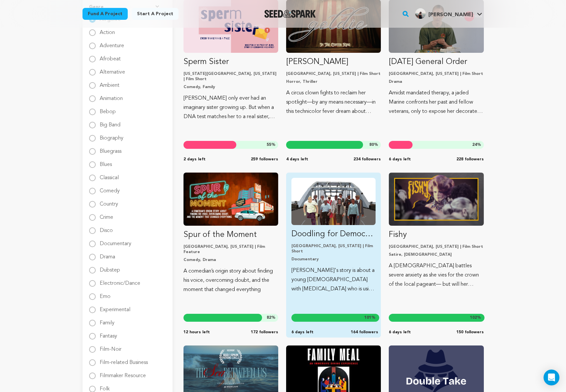 This screenshot has width=566, height=392. I want to click on label: Bebop, so click(108, 109).